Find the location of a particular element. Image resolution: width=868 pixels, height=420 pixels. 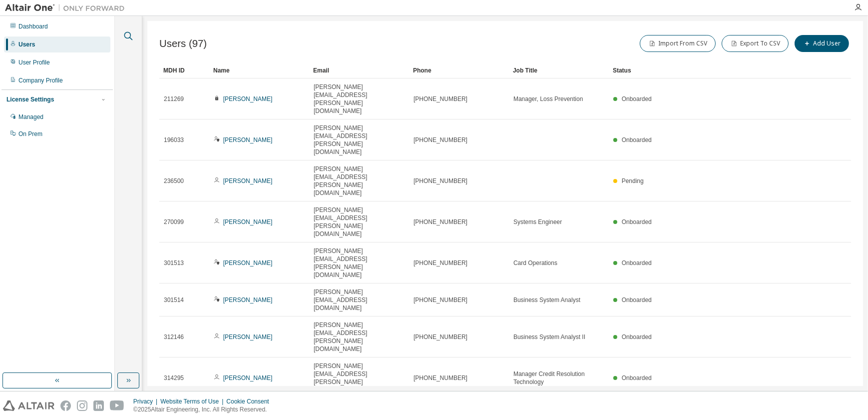

img: instagram.svg is located at coordinates (82, 405).